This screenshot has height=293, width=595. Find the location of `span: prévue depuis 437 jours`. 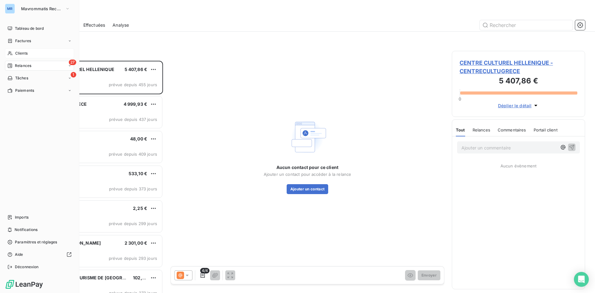

span: prévue depuis 437 jours is located at coordinates (133, 119).